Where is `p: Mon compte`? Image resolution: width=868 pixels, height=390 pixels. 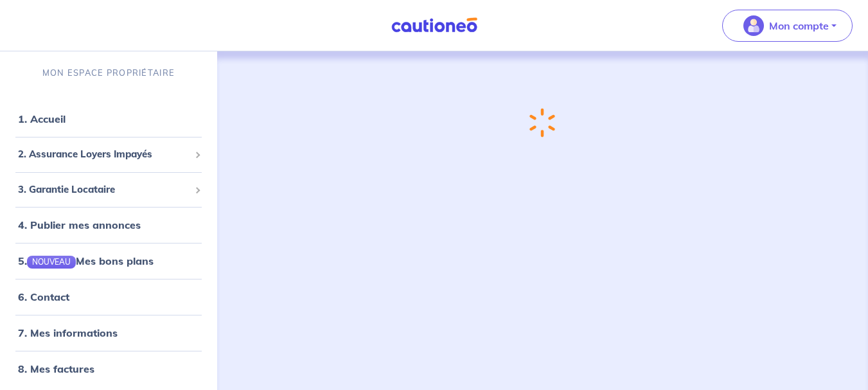 p: Mon compte is located at coordinates (799, 26).